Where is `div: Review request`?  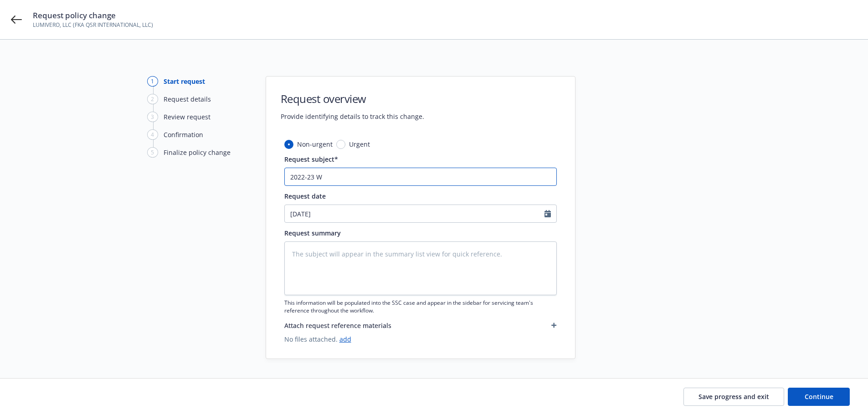 div: Review request is located at coordinates (187, 116).